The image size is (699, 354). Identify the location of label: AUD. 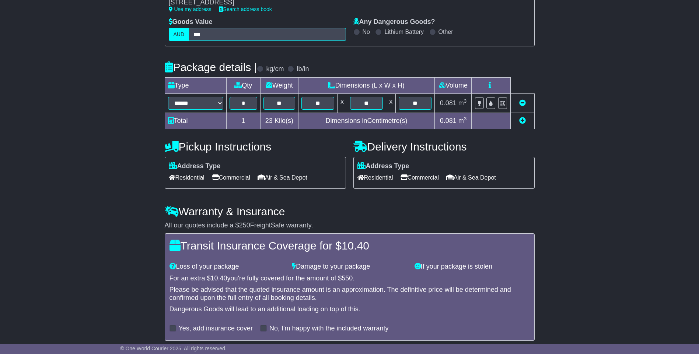
(179, 34).